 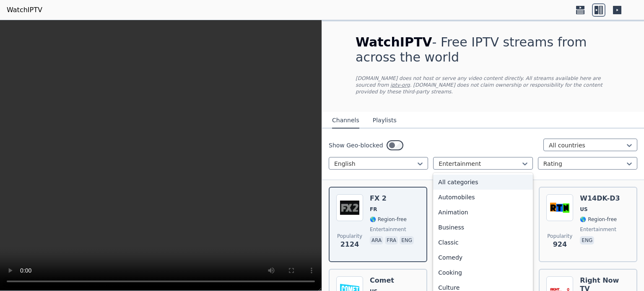 What do you see at coordinates (482, 273) in the screenshot?
I see `div: Cooking` at bounding box center [482, 273].